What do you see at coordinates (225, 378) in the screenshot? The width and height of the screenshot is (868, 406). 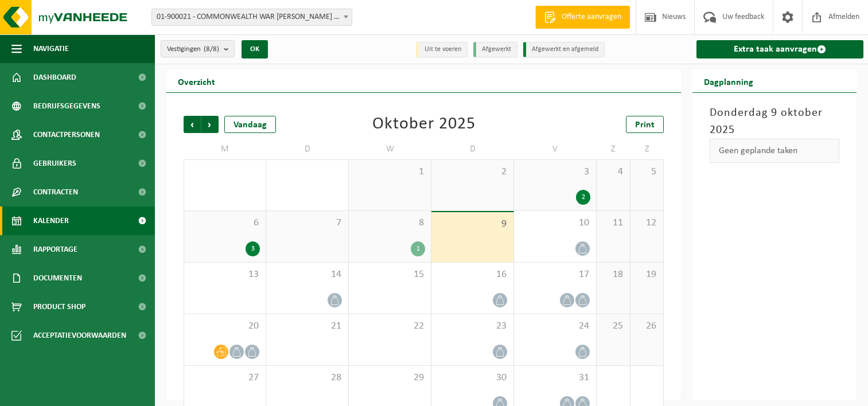 I see `span: 27` at bounding box center [225, 378].